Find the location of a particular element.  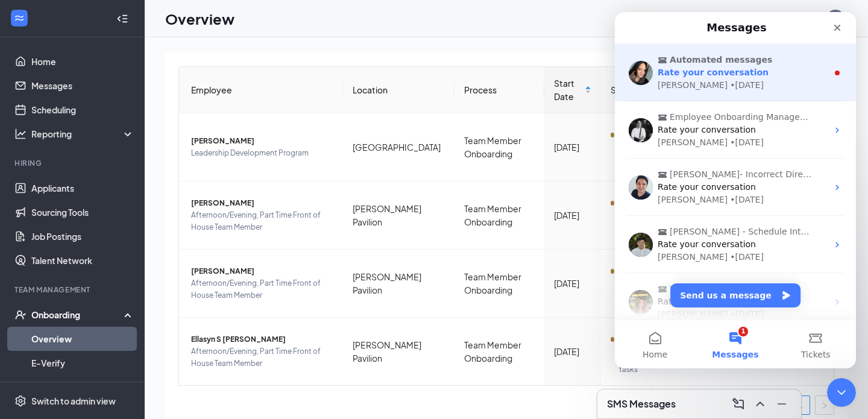

div: Reporting is located at coordinates (83, 133).